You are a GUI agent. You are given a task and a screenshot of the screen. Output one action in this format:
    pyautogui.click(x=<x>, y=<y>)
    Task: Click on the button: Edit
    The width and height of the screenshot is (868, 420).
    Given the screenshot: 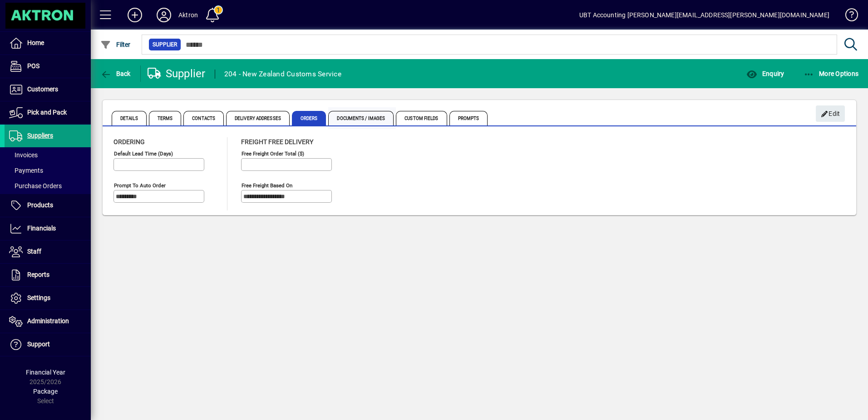 What is the action you would take?
    pyautogui.click(x=830, y=113)
    